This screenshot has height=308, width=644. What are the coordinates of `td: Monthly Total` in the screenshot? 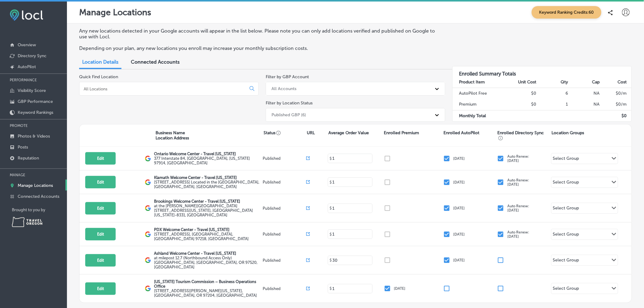 It's located at (479, 116).